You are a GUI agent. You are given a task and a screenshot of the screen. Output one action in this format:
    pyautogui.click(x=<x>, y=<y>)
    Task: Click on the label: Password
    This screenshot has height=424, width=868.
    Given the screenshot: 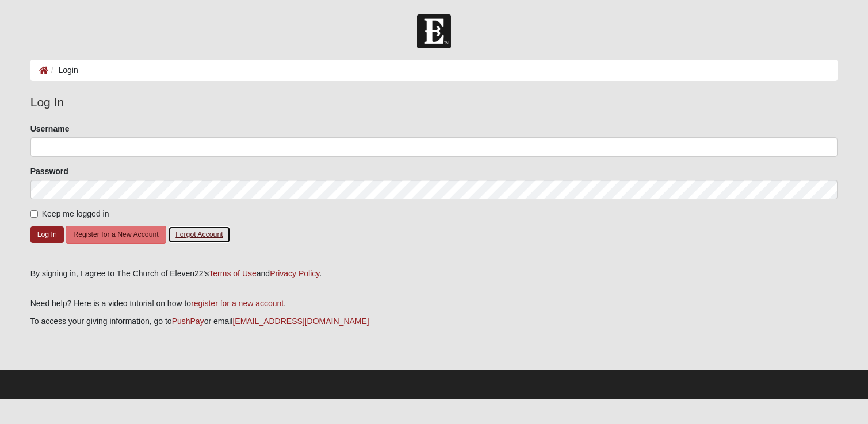 What is the action you would take?
    pyautogui.click(x=49, y=171)
    